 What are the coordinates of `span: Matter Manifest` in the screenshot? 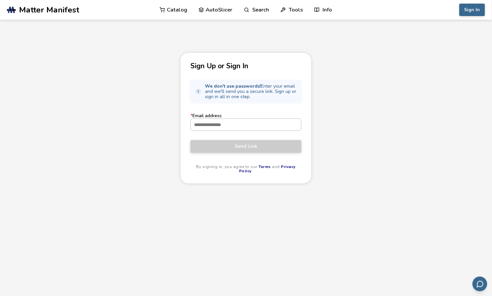 It's located at (49, 10).